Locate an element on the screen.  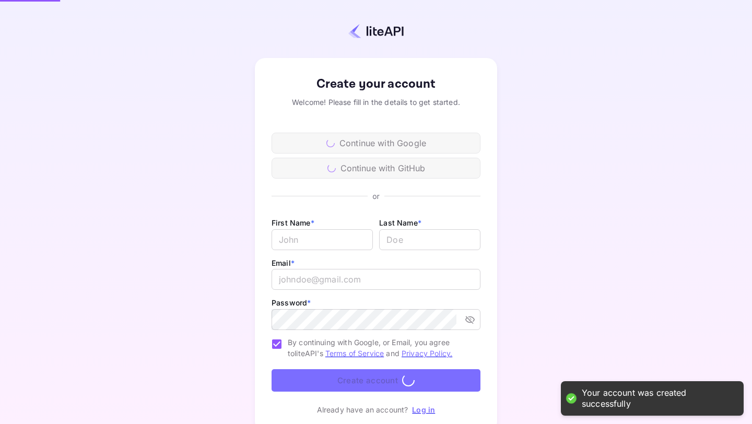
a: Privacy Policy. is located at coordinates (427, 353).